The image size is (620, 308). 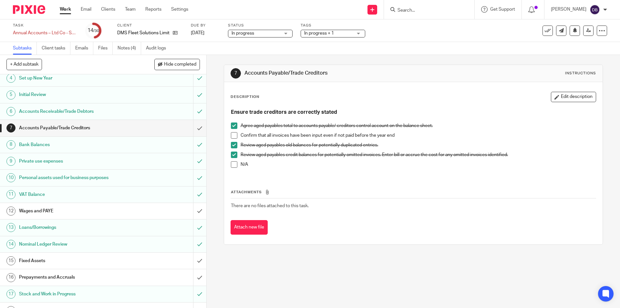 What do you see at coordinates (75, 178) in the screenshot?
I see `h1: Personal assets used for business purposes` at bounding box center [75, 178].